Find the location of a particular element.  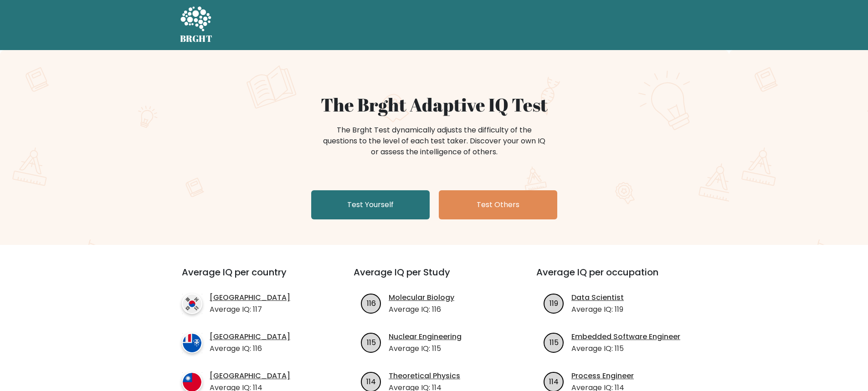

h1: The Brght Adaptive IQ Test is located at coordinates (434, 105).